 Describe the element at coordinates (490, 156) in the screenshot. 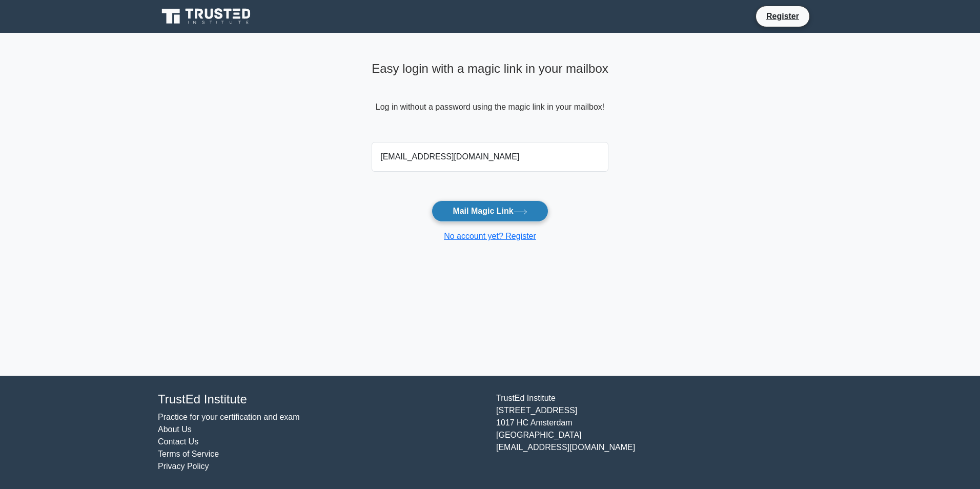

I see `input: Email` at that location.